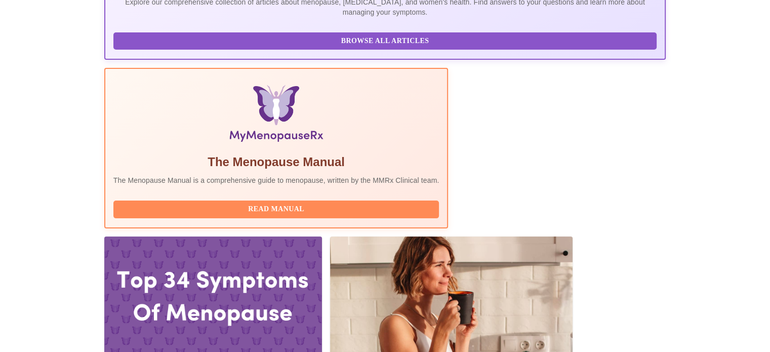  I want to click on img: Menopause Manual, so click(276, 115).